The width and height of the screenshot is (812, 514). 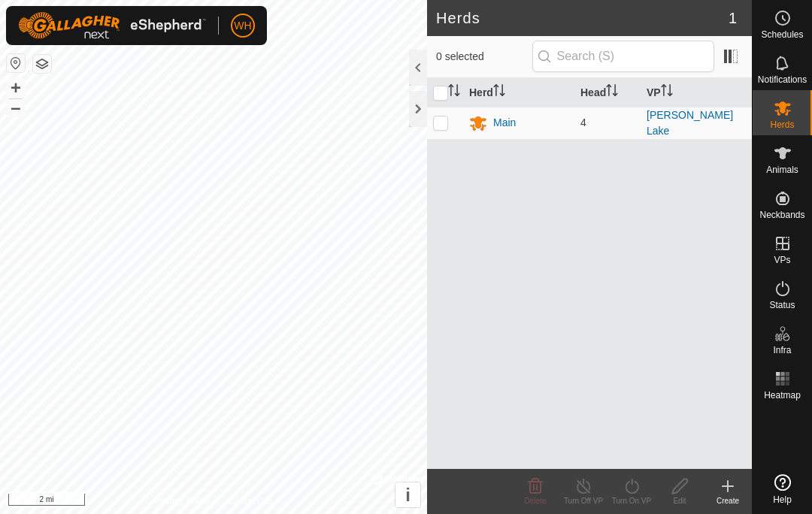 What do you see at coordinates (407, 494) in the screenshot?
I see `span: i` at bounding box center [407, 494].